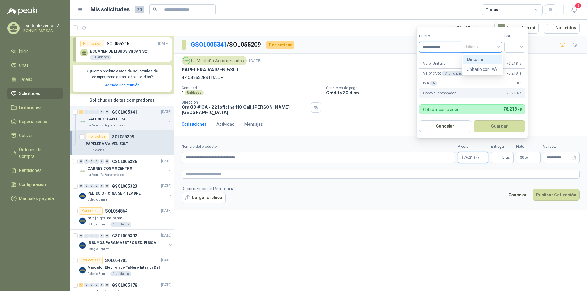 The height and width of the screenshot is (291, 587). What do you see at coordinates (226, 45) in the screenshot?
I see `p: / SOL055209` at bounding box center [226, 45].